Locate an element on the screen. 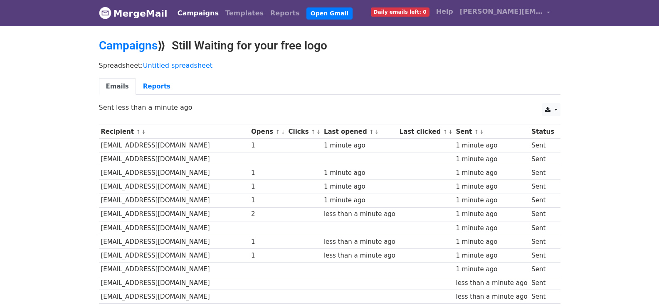 Image resolution: width=659 pixels, height=307 pixels. th: Clicks is located at coordinates (304, 132).